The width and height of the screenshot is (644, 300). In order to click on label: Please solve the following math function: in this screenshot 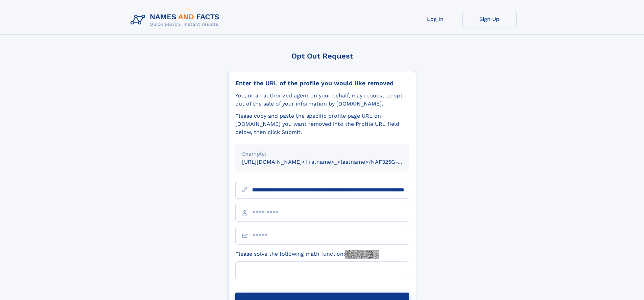, I will do `click(307, 254)`.